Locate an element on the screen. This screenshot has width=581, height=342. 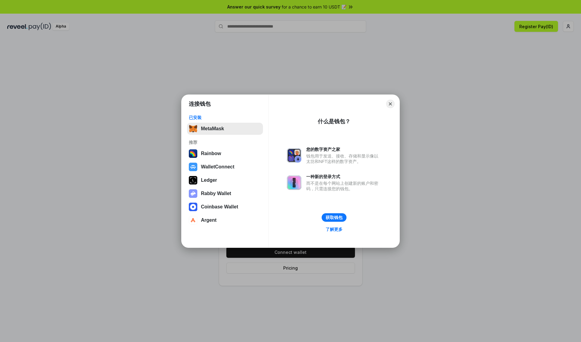
button: Rabby Wallet is located at coordinates (225, 193).